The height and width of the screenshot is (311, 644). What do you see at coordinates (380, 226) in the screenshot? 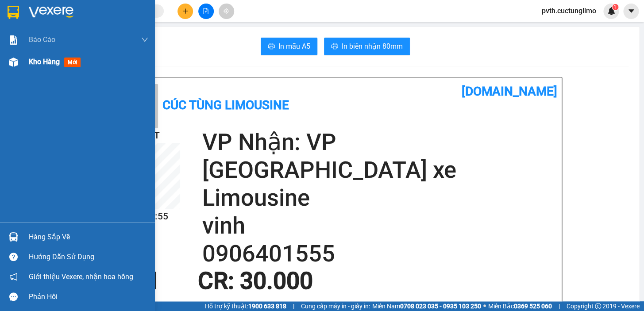
I see `h2: vinh` at bounding box center [380, 226].